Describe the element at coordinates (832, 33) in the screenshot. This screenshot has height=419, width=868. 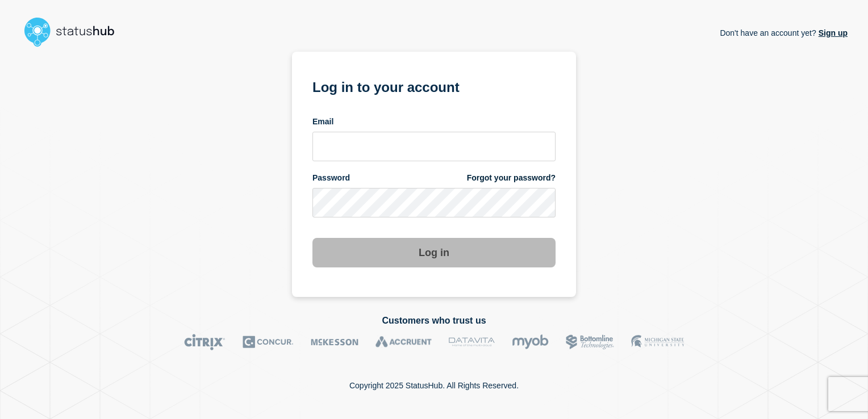
I see `a: Sign up` at that location.